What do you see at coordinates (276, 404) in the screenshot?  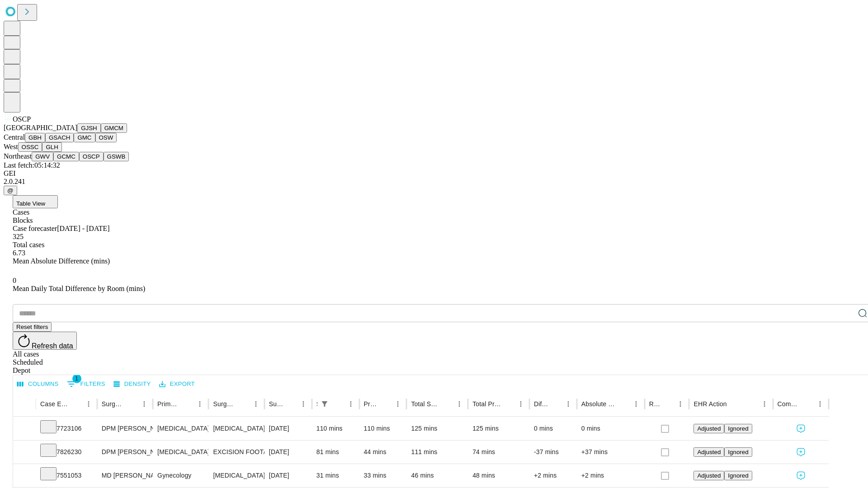 I see `div: Surgery Date` at bounding box center [276, 404].